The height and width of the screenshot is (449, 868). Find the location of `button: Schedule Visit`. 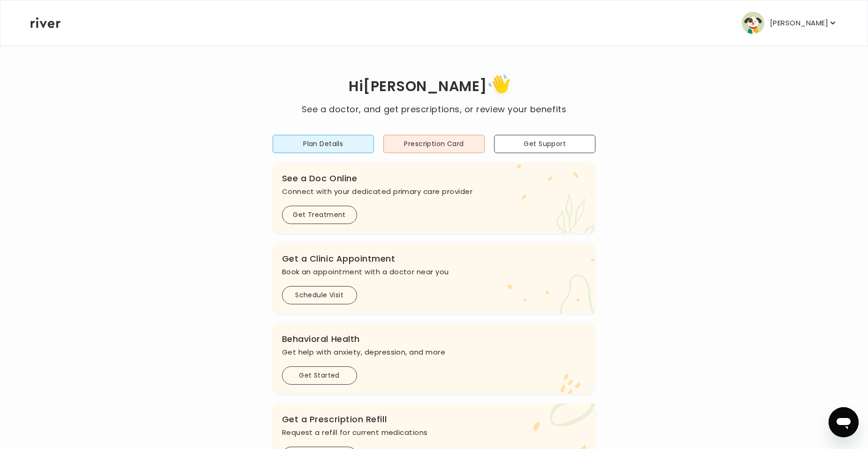

button: Schedule Visit is located at coordinates (320, 295).